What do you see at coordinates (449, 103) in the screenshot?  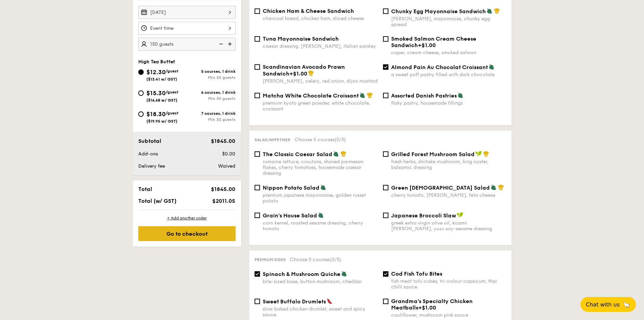 I see `div: flaky pastry, housemade fillings` at bounding box center [449, 103].